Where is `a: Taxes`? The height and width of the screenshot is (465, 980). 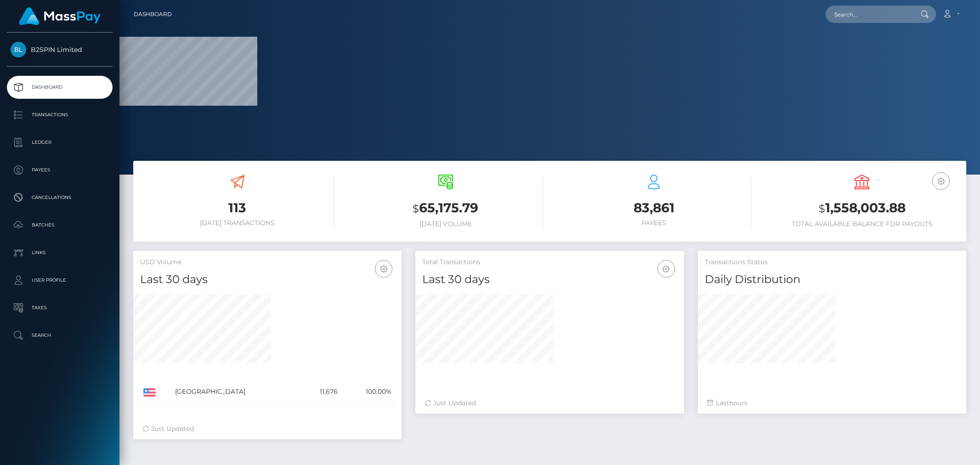
a: Taxes is located at coordinates (60, 308).